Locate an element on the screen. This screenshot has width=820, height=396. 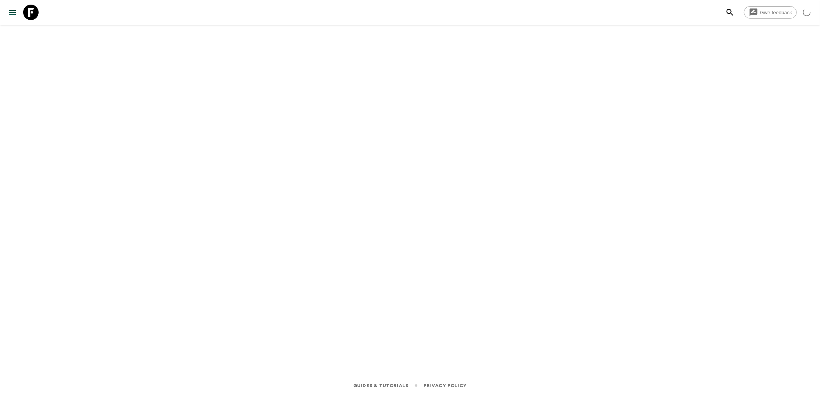
span: Give feedback is located at coordinates (776, 12).